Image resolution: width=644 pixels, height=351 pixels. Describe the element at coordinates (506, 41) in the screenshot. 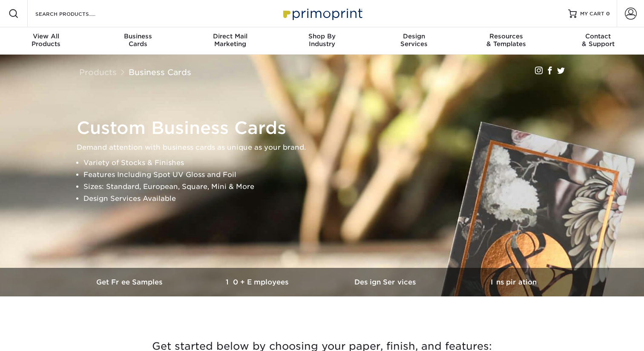

I see `a: Resources& Templates` at that location.